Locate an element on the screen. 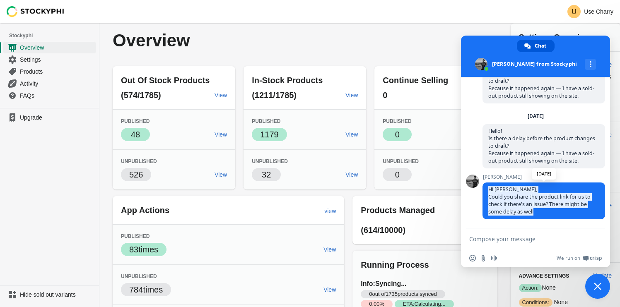 The image size is (620, 307). a: Activity is located at coordinates (49, 83).